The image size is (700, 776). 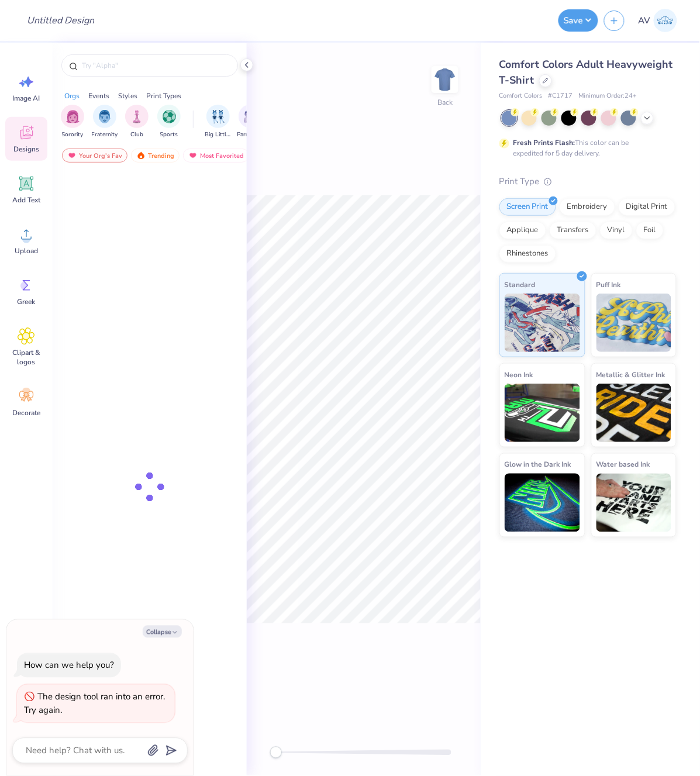 I want to click on div: This color can be expedited for 5 day delivery., so click(x=586, y=148).